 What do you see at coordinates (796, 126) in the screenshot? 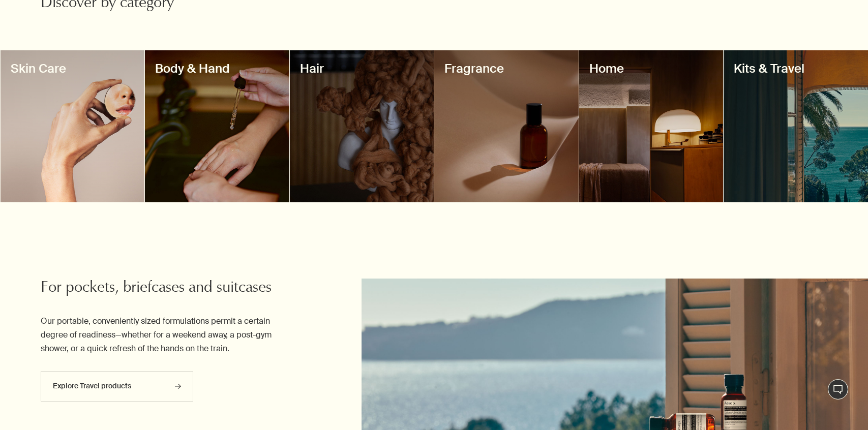
I see `a: DecorativeKits & Travel` at bounding box center [796, 126].